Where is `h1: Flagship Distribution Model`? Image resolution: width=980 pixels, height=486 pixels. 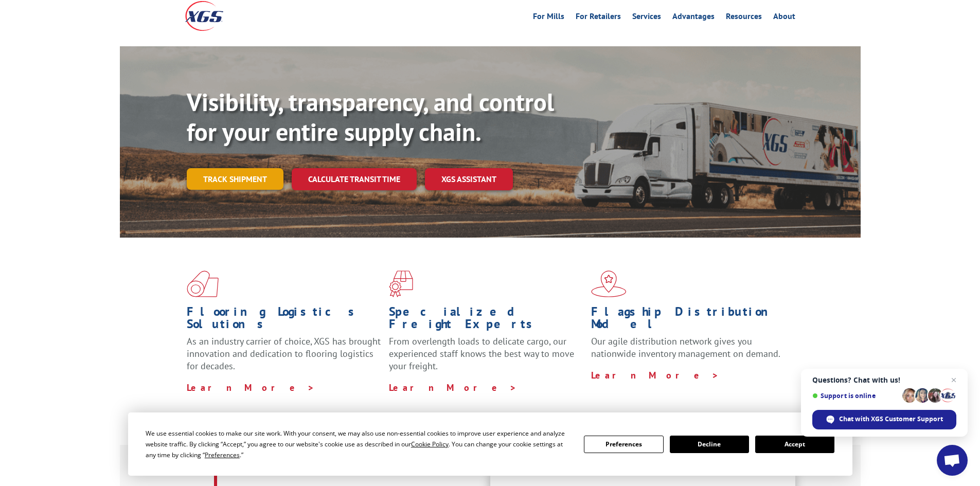 h1: Flagship Distribution Model is located at coordinates (689, 320).